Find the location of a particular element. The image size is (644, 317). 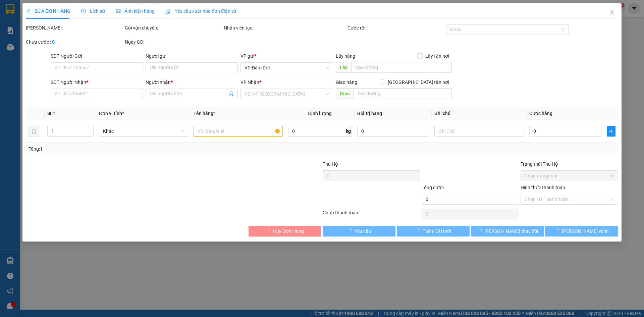

div: Ngày GD: is located at coordinates (173, 42).